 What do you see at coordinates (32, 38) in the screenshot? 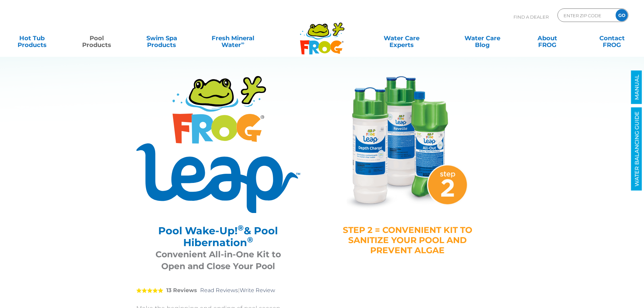
I see `a: Hot TubProducts` at bounding box center [32, 38].